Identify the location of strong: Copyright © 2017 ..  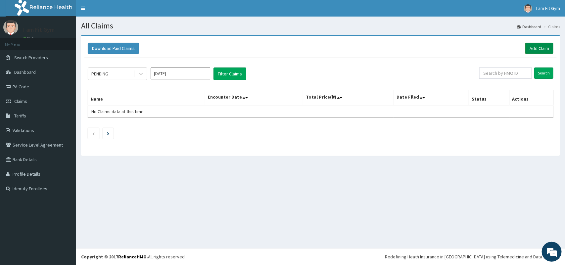
(115, 257).